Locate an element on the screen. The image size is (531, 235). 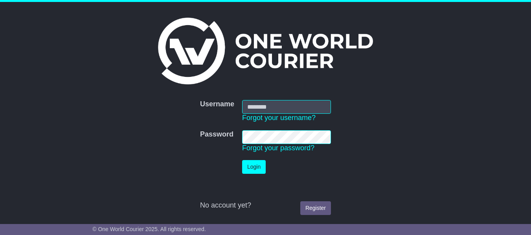
span: © One World Courier 2025. All rights reserved. is located at coordinates (149, 230).